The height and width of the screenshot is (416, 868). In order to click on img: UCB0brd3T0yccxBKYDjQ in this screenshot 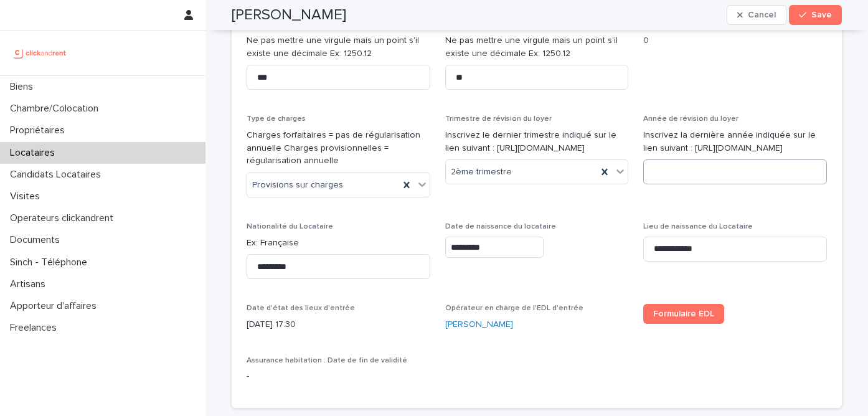, I will do `click(40, 53)`.